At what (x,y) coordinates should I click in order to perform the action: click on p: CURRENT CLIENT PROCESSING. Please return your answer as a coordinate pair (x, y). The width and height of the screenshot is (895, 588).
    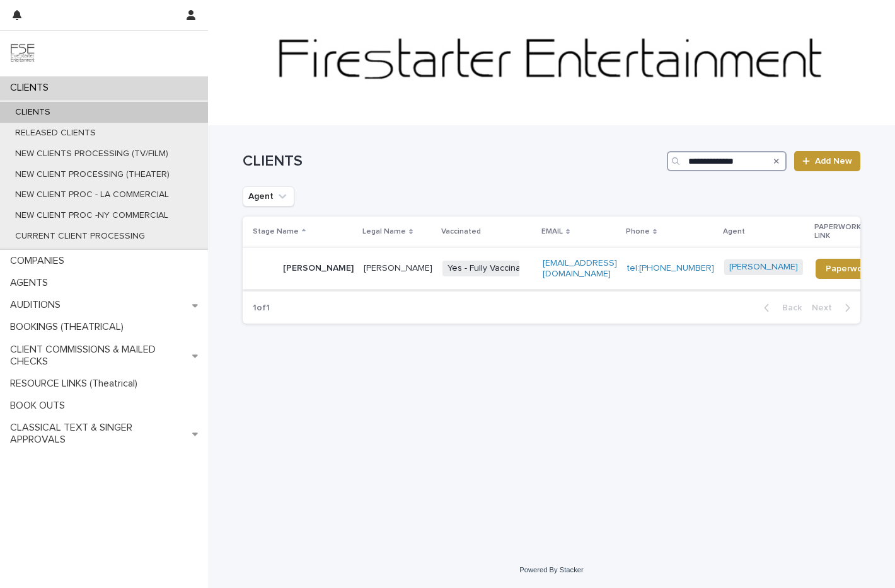
    Looking at the image, I should click on (80, 236).